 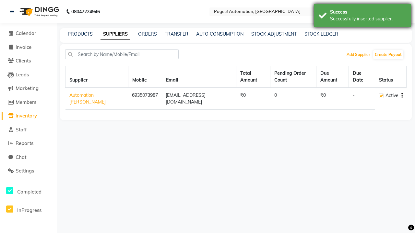 I want to click on span: Completed, so click(x=29, y=192).